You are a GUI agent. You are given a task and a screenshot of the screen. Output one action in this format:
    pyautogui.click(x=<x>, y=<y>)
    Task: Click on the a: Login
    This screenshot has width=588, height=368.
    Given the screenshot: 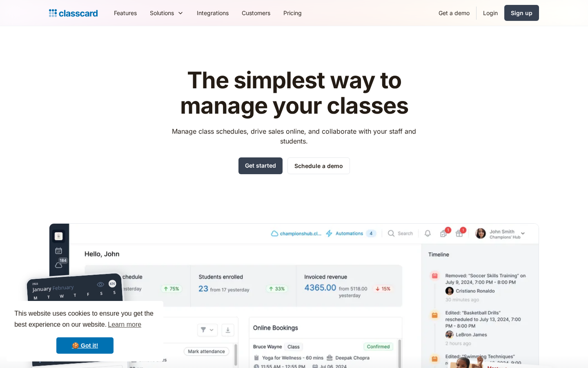 What is the action you would take?
    pyautogui.click(x=491, y=12)
    